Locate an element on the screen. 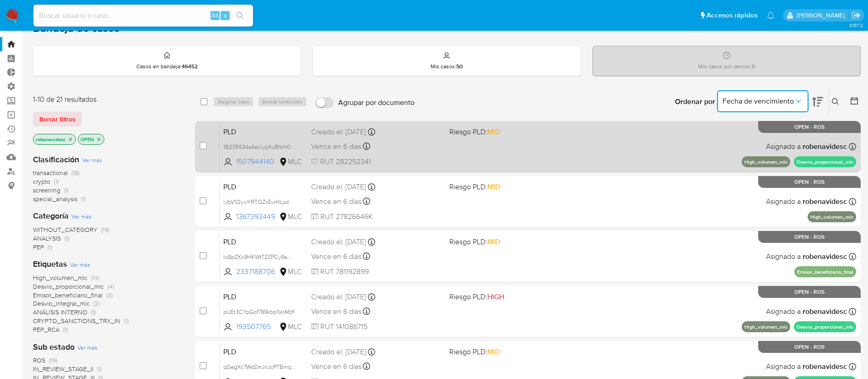 The height and width of the screenshot is (379, 868). input: Buscar usuario o caso... is located at coordinates (144, 15).